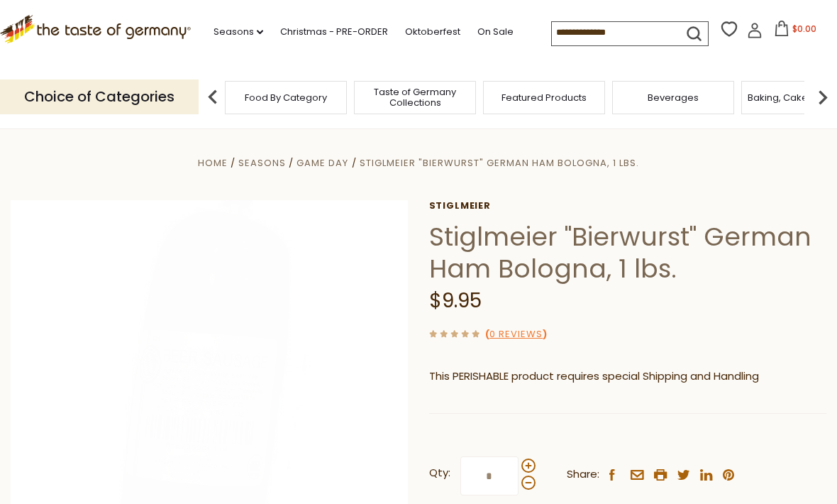 The height and width of the screenshot is (504, 837). What do you see at coordinates (334, 32) in the screenshot?
I see `a: Christmas - PRE-ORDER` at bounding box center [334, 32].